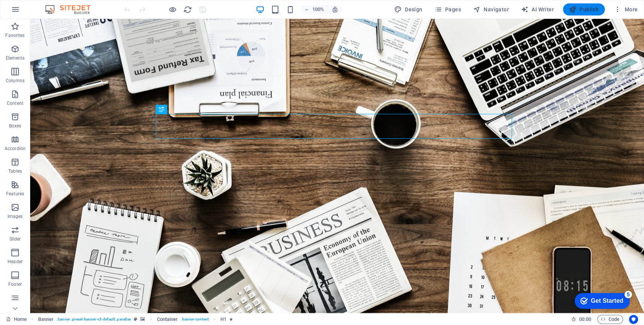 The width and height of the screenshot is (644, 325). I want to click on button: Usercentrics, so click(633, 319).